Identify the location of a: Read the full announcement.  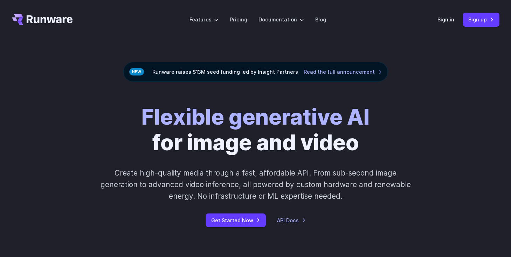
(343, 71).